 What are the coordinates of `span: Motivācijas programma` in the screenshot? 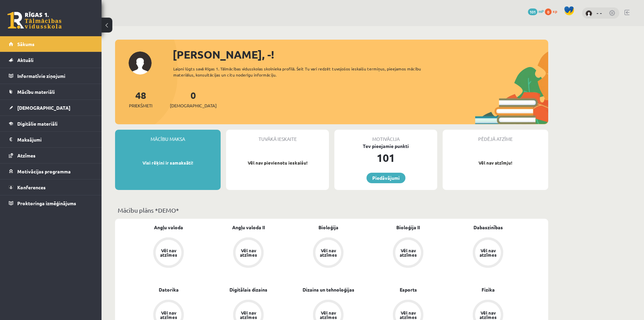 It's located at (44, 172).